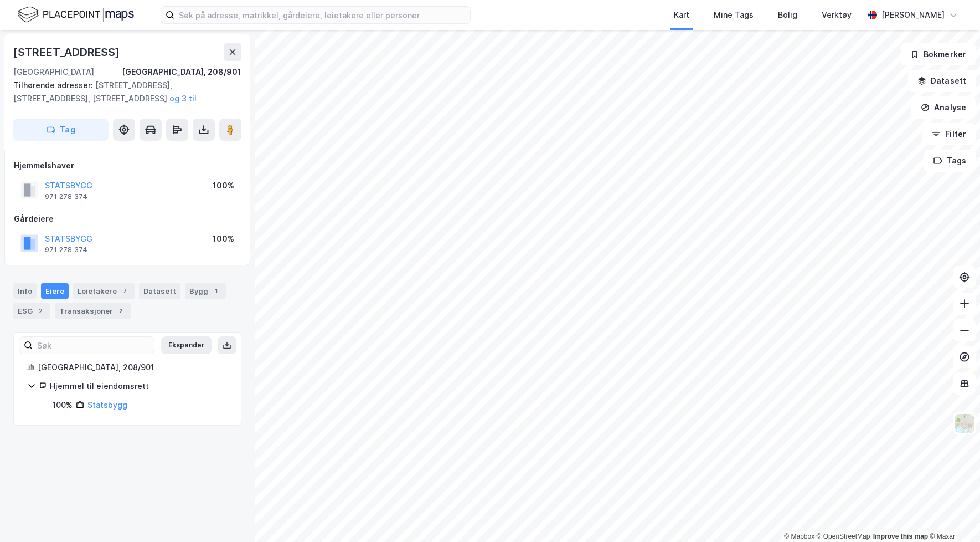  Describe the element at coordinates (93, 311) in the screenshot. I see `div: Transaksjoner` at that location.